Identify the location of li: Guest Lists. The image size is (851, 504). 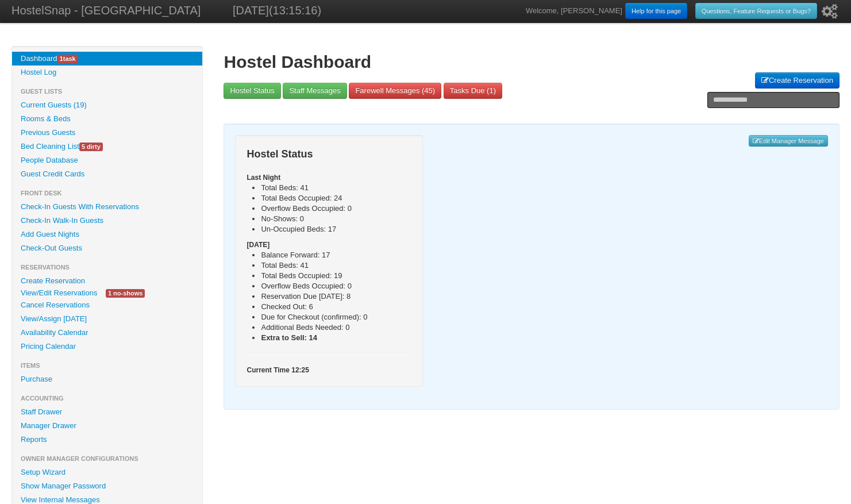
(107, 92).